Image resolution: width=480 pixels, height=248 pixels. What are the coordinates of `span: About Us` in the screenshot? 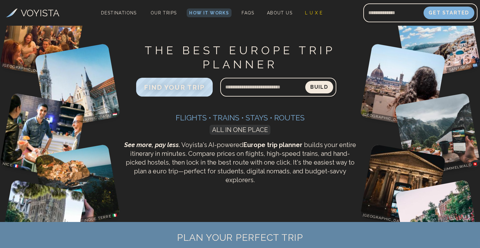 It's located at (279, 13).